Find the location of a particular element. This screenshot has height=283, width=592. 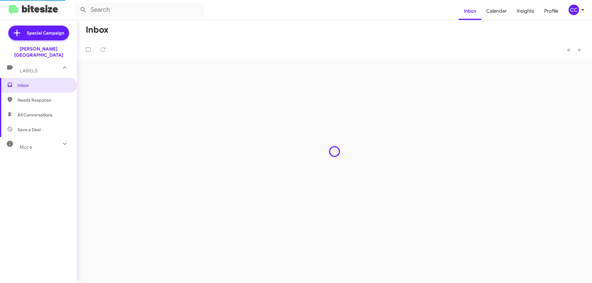

button: Previous is located at coordinates (569, 50).